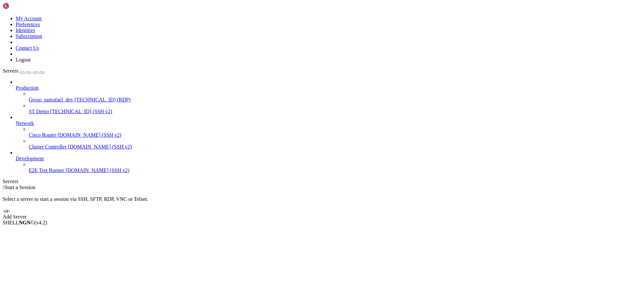 The image size is (627, 298). What do you see at coordinates (29, 36) in the screenshot?
I see `a: Subscription` at bounding box center [29, 36].